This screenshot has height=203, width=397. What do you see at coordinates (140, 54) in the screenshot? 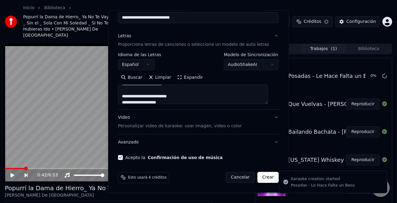
I see `label: Idioma de las Letras` at bounding box center [140, 54].